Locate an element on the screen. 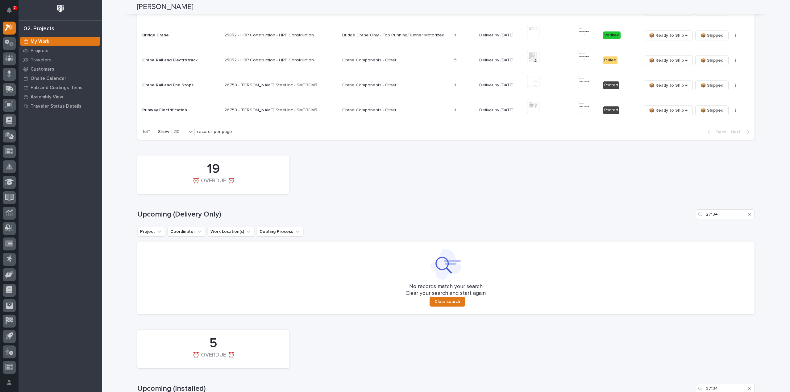  p: Customers is located at coordinates (42, 69).